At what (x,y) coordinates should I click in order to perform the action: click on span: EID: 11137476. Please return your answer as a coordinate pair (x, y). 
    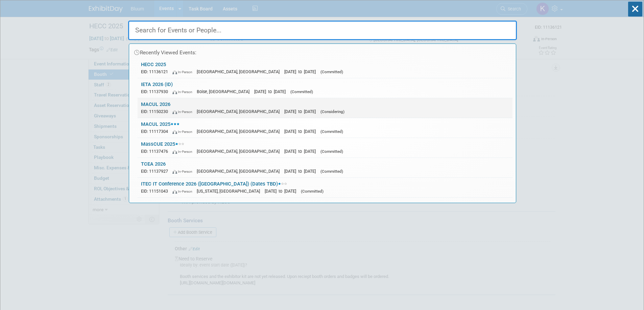
    Looking at the image, I should click on (156, 151).